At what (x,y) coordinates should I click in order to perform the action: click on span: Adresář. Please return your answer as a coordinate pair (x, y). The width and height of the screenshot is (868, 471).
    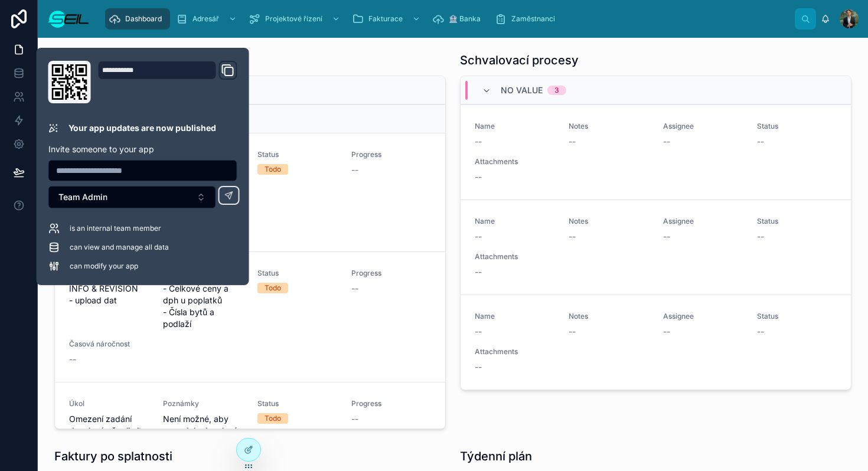
    Looking at the image, I should click on (205, 19).